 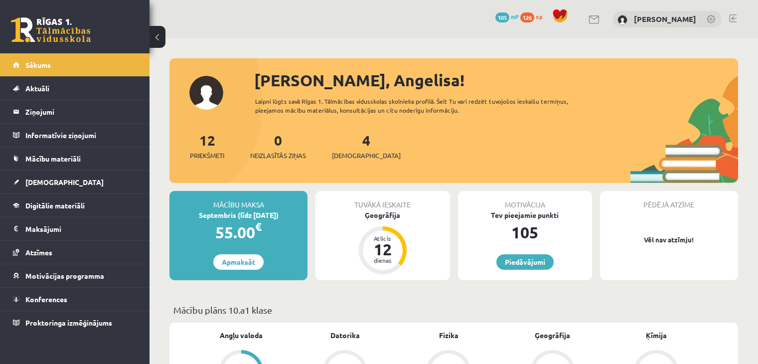 What do you see at coordinates (552, 335) in the screenshot?
I see `a: Ģeogrāfija` at bounding box center [552, 335].